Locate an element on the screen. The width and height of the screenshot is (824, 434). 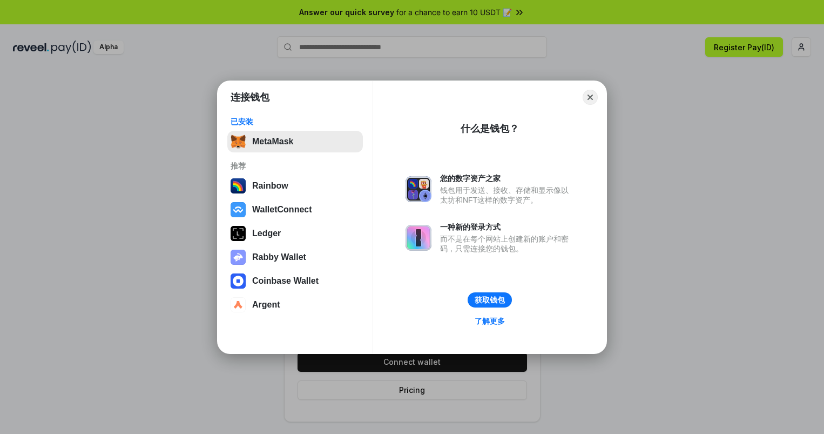
img: svg+xml,%3Csvg%20xmlns%3D%22http%3A%2F%2Fwww.w3.org%2F2000%2Fsvg%22%20width%3D%2228%22%20height%3... is located at coordinates (238, 233).